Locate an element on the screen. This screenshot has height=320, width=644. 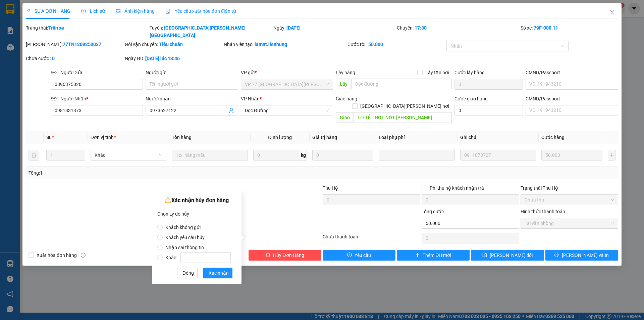
span: user-add is located at coordinates (231, 110).